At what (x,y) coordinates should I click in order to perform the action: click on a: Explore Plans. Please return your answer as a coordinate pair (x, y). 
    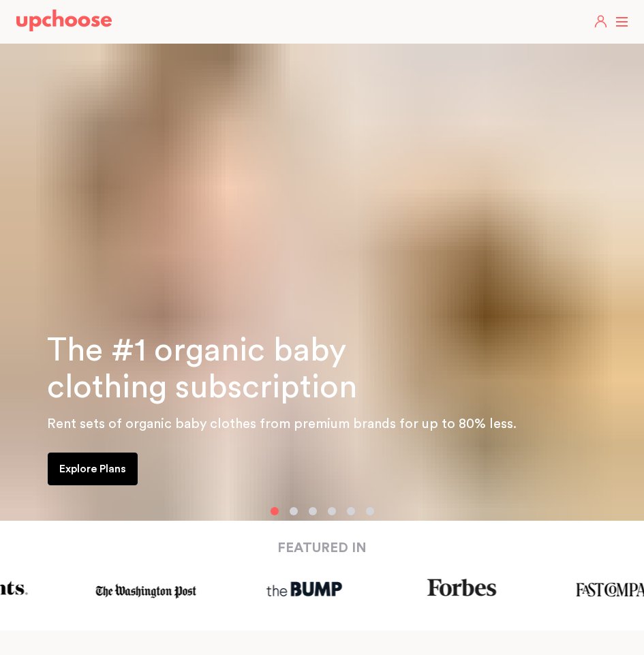
    Looking at the image, I should click on (93, 469).